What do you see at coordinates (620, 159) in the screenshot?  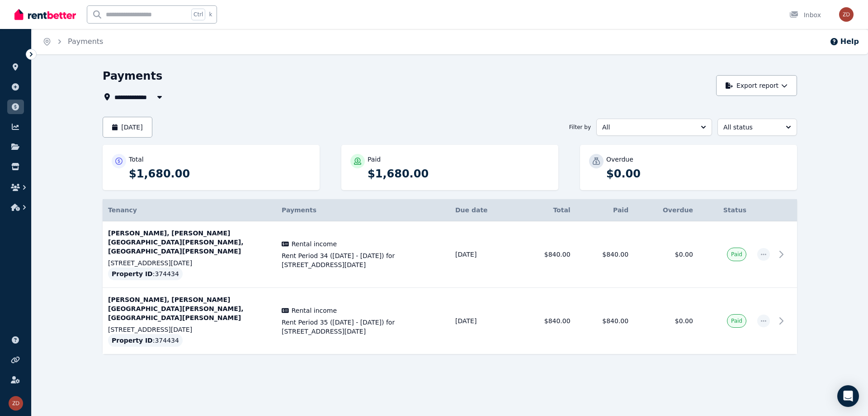 I see `p: Overdue` at bounding box center [620, 159].